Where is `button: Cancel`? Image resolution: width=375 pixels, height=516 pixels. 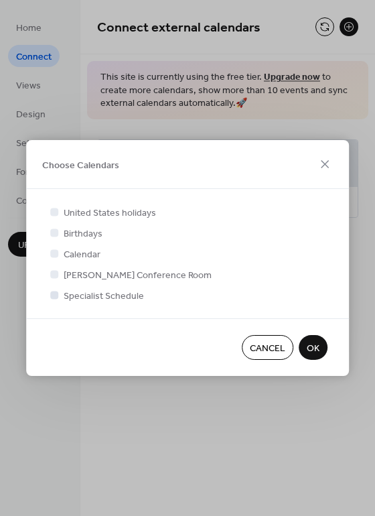
button: Cancel is located at coordinates (267, 347).